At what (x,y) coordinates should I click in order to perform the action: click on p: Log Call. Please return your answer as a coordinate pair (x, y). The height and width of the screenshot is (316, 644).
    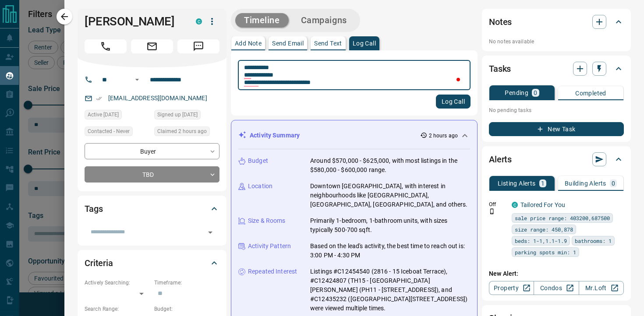
    Looking at the image, I should click on (364, 44).